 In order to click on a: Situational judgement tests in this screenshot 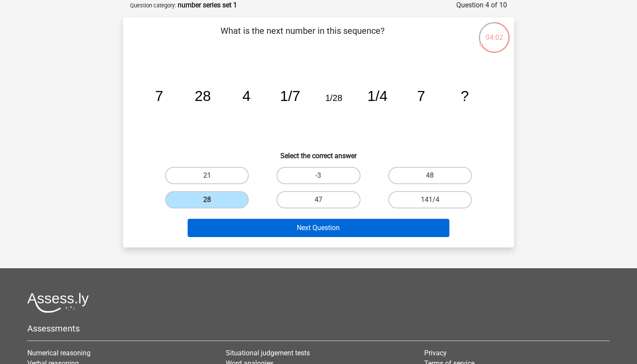, I will do `click(268, 353)`.